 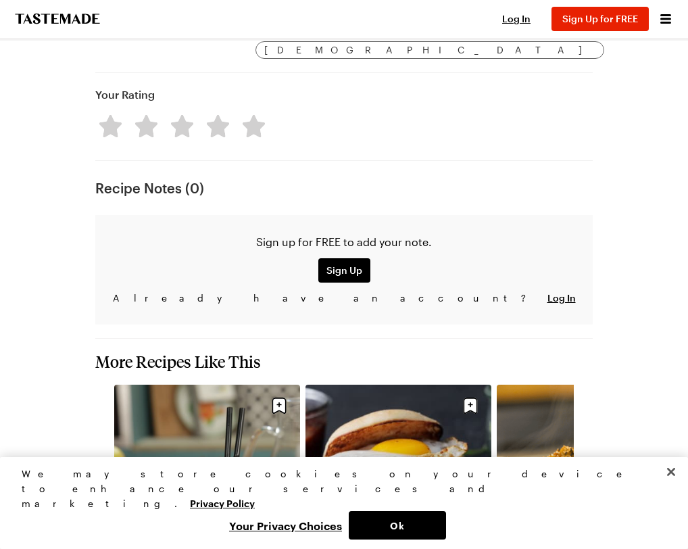 I want to click on h2: More Recipes Like This, so click(x=344, y=361).